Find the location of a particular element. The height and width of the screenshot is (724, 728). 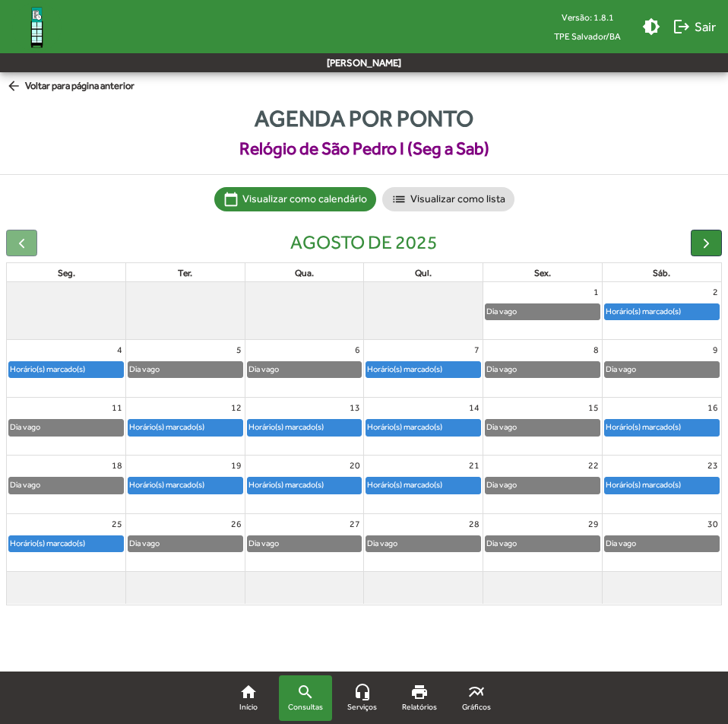

a: 19 de agosto de 2025 is located at coordinates (237, 465).